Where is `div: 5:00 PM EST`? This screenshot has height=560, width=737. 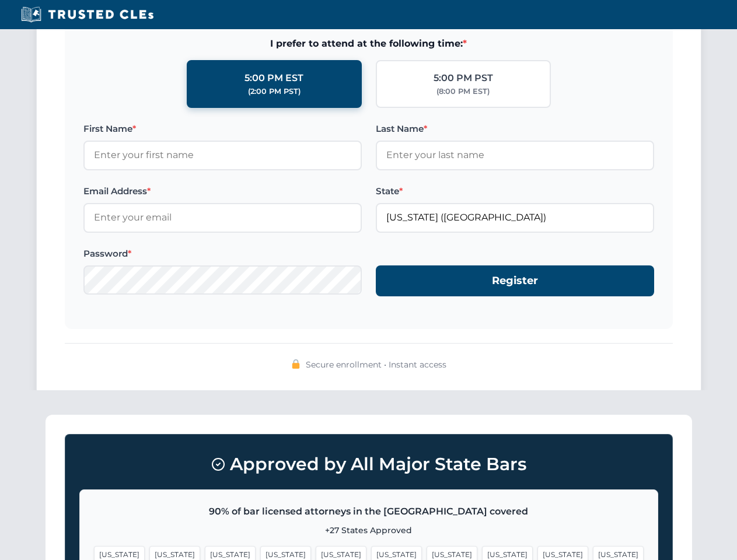 div: 5:00 PM EST is located at coordinates (274, 78).